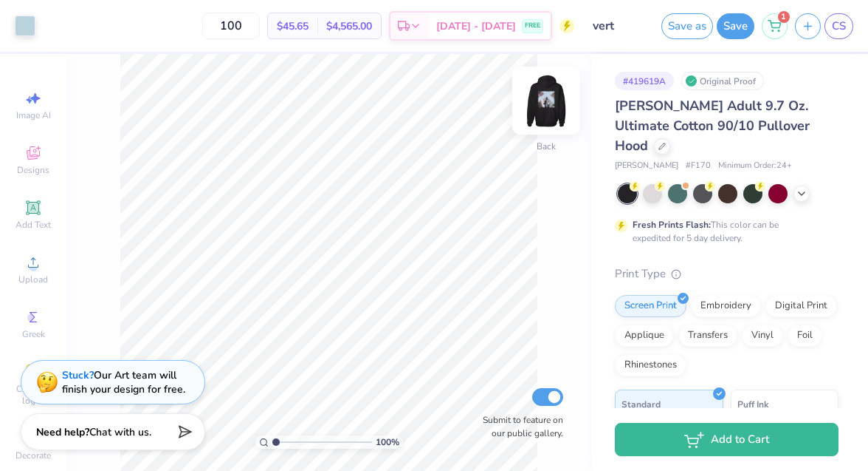 The image size is (868, 471). I want to click on div: Original Proof, so click(723, 81).